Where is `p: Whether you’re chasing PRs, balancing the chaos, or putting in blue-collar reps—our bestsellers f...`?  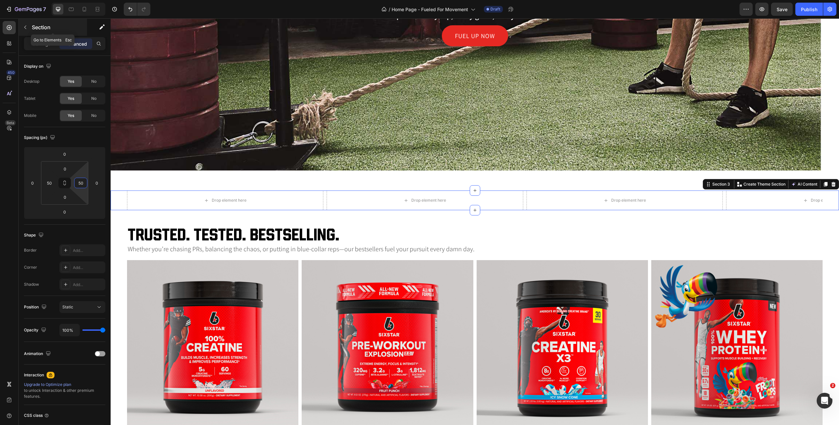 p: Whether you’re chasing PRs, balancing the chaos, or putting in blue-collar reps—our bestsellers f... is located at coordinates (364, 230).